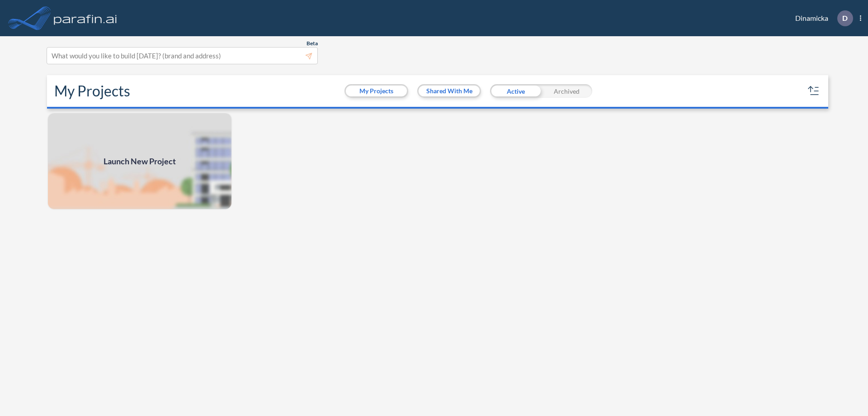 Image resolution: width=868 pixels, height=416 pixels. I want to click on button: Shared With Me, so click(449, 91).